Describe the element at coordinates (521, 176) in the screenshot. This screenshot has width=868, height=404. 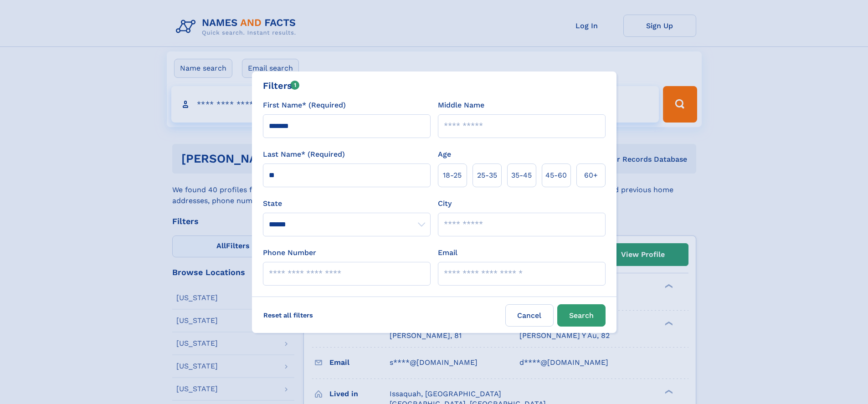
I see `span: 35‑45` at that location.